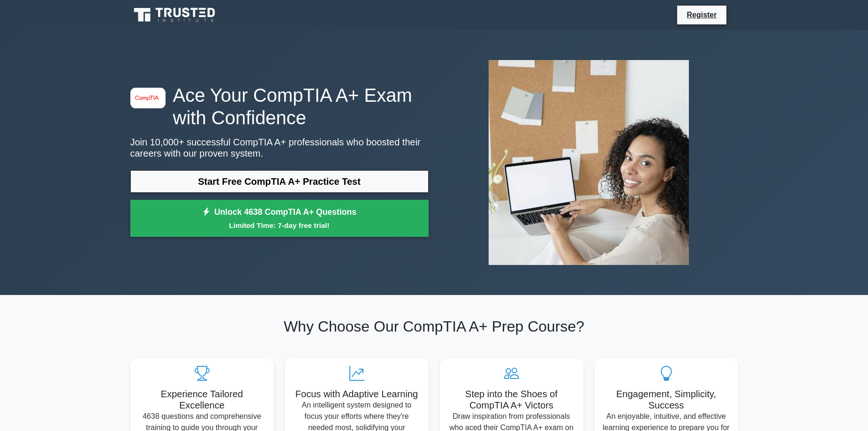 This screenshot has width=868, height=431. Describe the element at coordinates (280, 148) in the screenshot. I see `p: Join 10,000+ successful CompTIA A+ professionals who boosted their careers with our proven system.` at that location.